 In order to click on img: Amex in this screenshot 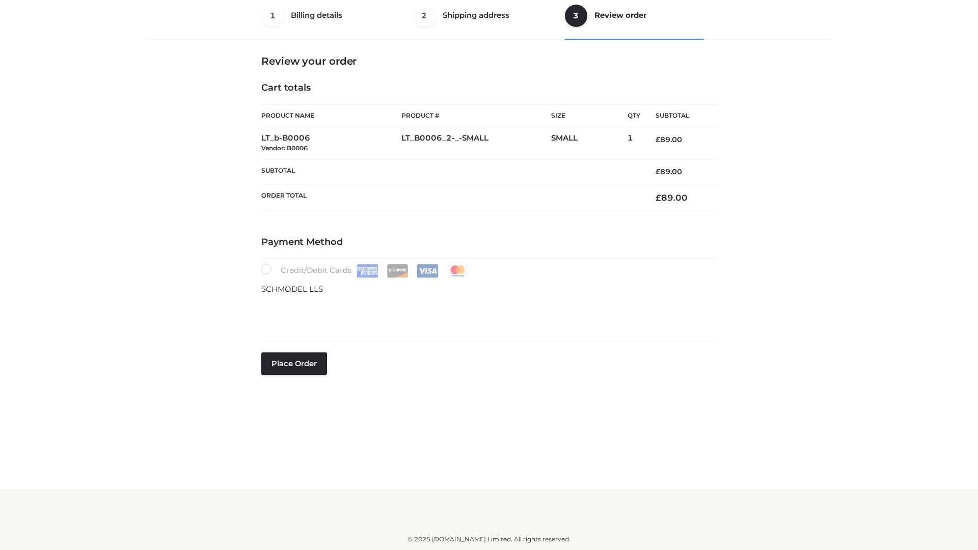, I will do `click(367, 271)`.